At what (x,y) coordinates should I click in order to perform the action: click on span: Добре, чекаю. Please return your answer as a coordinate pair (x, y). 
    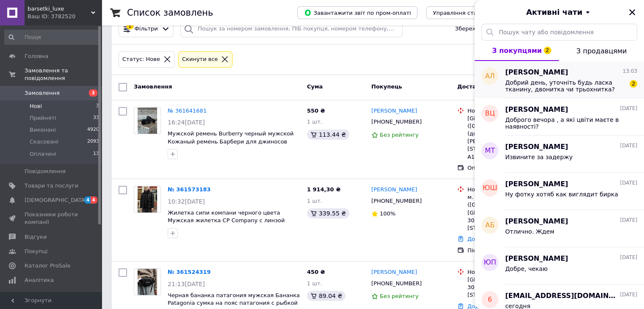
    Looking at the image, I should click on (526, 269).